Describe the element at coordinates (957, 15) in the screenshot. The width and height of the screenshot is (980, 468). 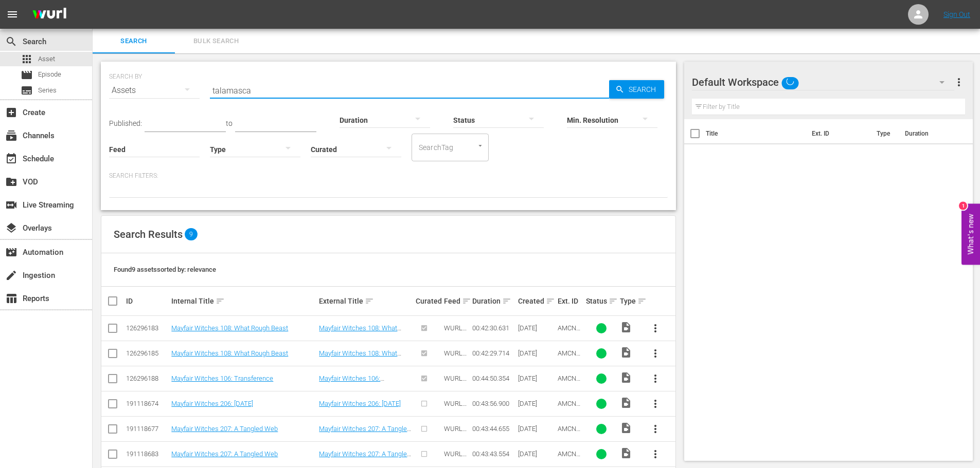
I see `a: Sign Out` at that location.